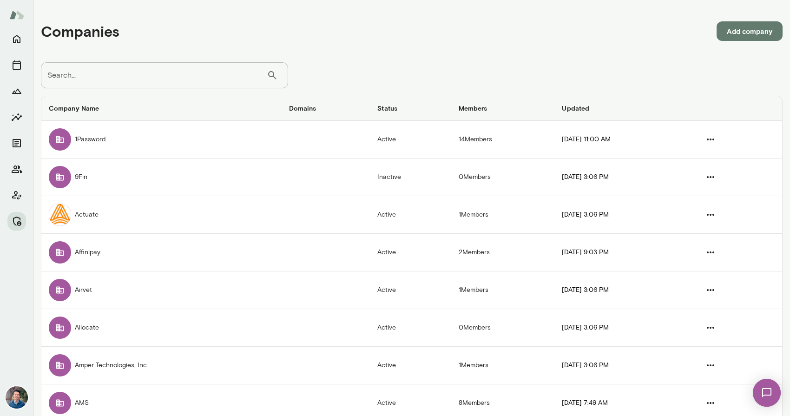 This screenshot has width=790, height=416. What do you see at coordinates (326, 108) in the screenshot?
I see `h6: Domains` at bounding box center [326, 108].